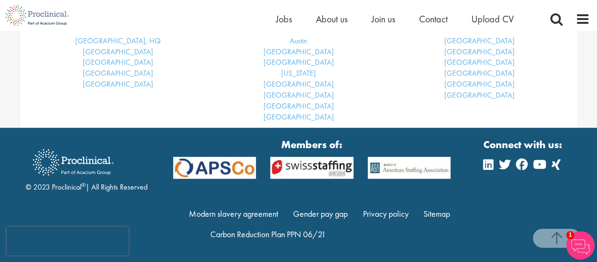 This screenshot has height=262, width=597. What do you see at coordinates (332, 19) in the screenshot?
I see `span: About us` at bounding box center [332, 19].